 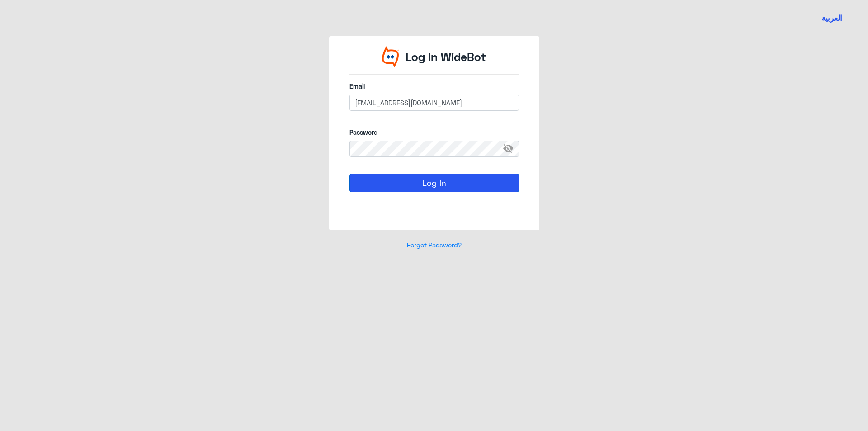 What do you see at coordinates (434, 132) in the screenshot?
I see `label: Password` at bounding box center [434, 132].